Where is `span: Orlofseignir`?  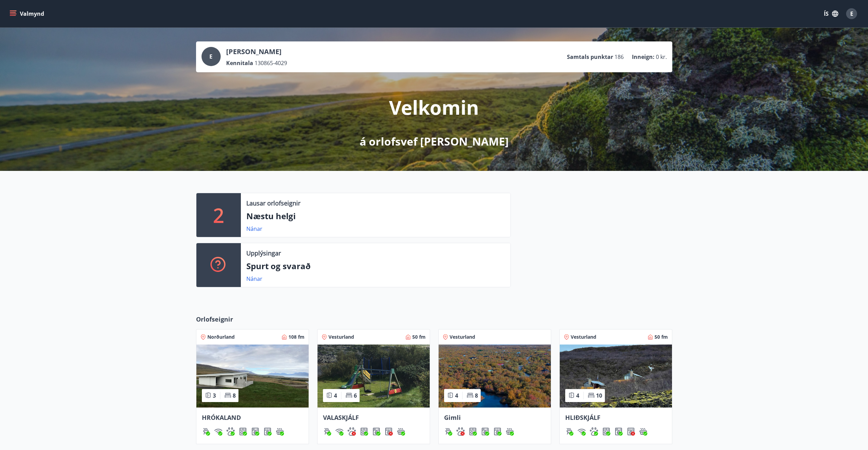
span: Orlofseignir is located at coordinates (215, 319).